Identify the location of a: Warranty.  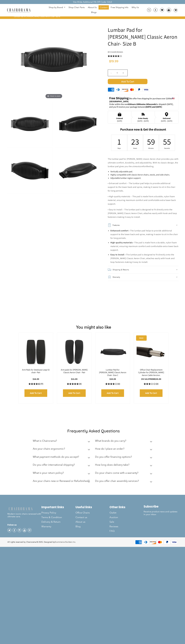
(58, 526).